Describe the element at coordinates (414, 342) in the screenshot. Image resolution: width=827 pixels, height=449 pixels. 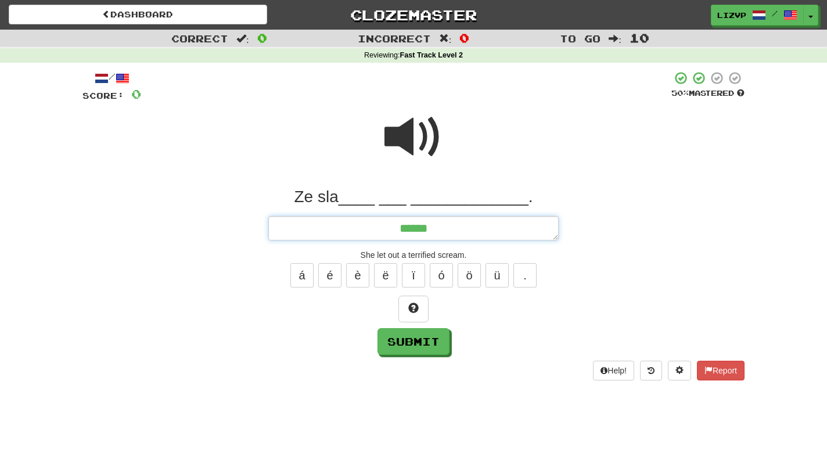
I see `button: Submit` at that location.